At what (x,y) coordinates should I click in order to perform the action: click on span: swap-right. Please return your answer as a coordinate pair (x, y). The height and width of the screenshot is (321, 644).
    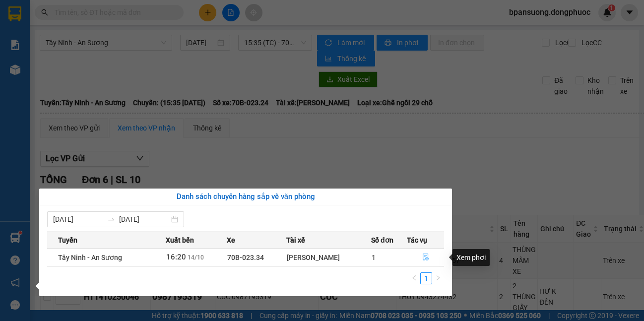
    Looking at the image, I should click on (111, 219).